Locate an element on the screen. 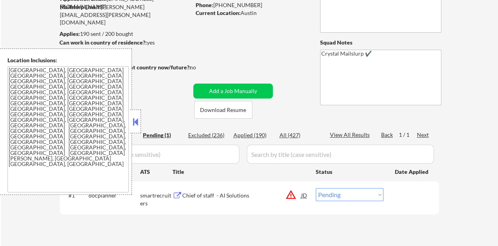 The image size is (498, 246). div: Next is located at coordinates (424, 135).